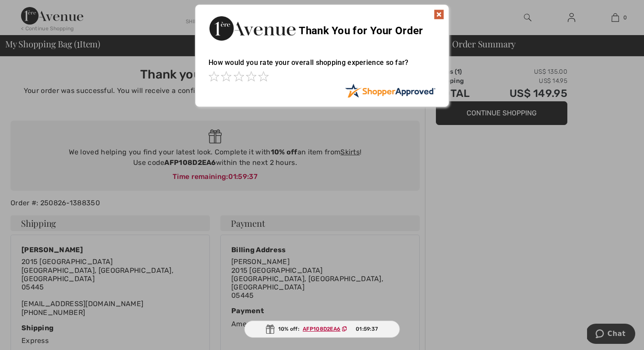  I want to click on span: Thank You for Your Order, so click(360, 31).